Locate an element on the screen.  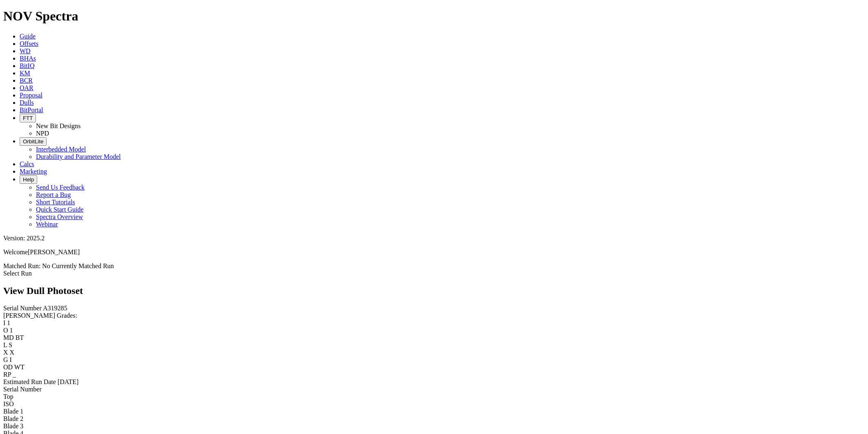
span: I is located at coordinates (11, 359).